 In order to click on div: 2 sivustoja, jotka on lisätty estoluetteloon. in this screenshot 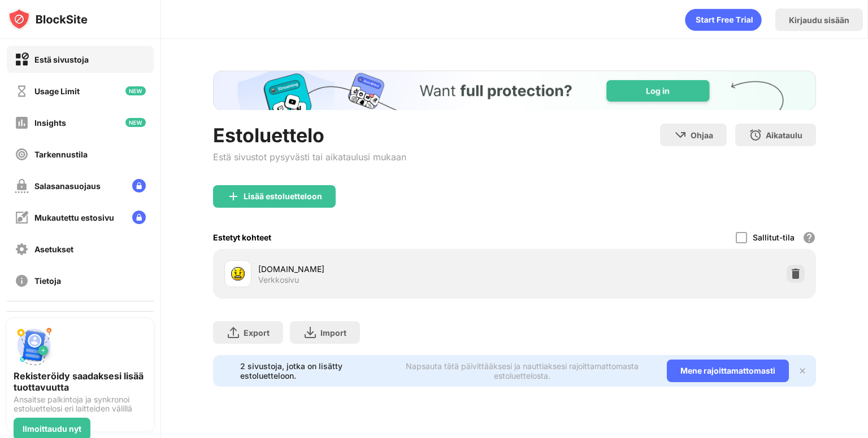, I will do `click(312, 371)`.